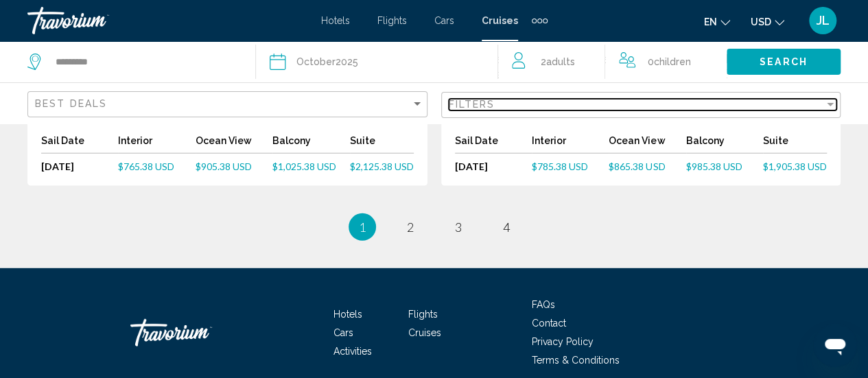 The width and height of the screenshot is (868, 378). Describe the element at coordinates (539, 21) in the screenshot. I see `button: Extra navigation items` at that location.